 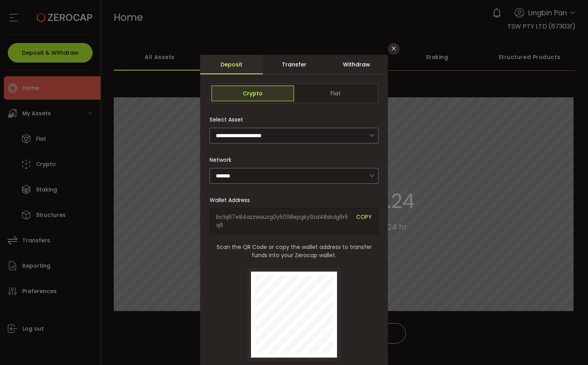 What do you see at coordinates (294, 251) in the screenshot?
I see `span: Scan the QR Code or copy the wallet address to transfer funds into your Zerocap wallet.` at bounding box center [294, 251].